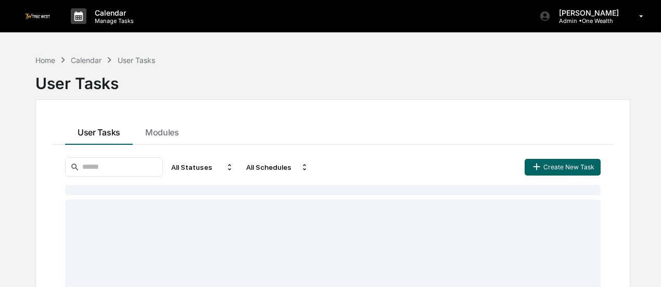  Describe the element at coordinates (86, 60) in the screenshot. I see `div: Calendar` at that location.